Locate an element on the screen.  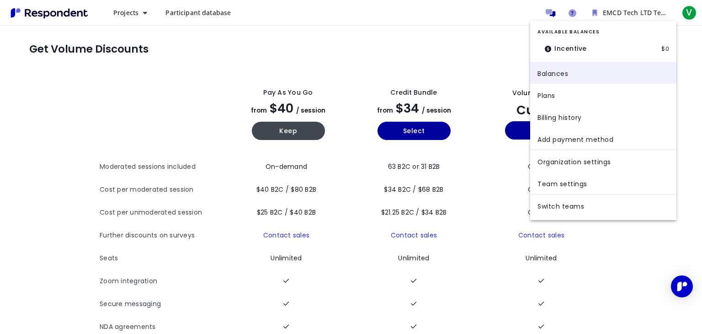
dd: $0 is located at coordinates (665, 48).